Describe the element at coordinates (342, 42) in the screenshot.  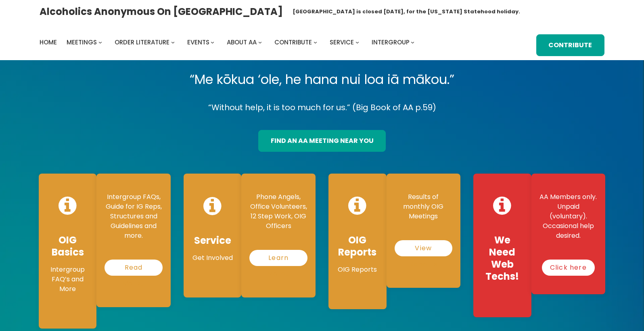
I see `span: Service` at that location.